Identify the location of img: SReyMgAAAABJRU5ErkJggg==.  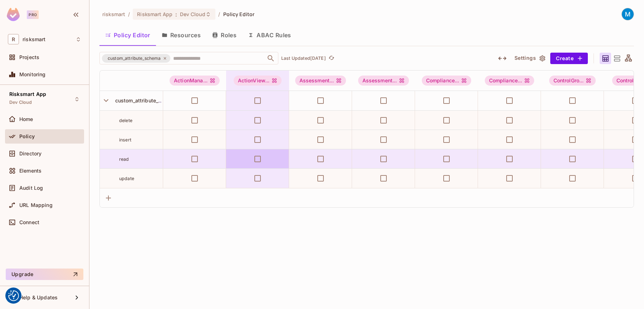
(13, 15).